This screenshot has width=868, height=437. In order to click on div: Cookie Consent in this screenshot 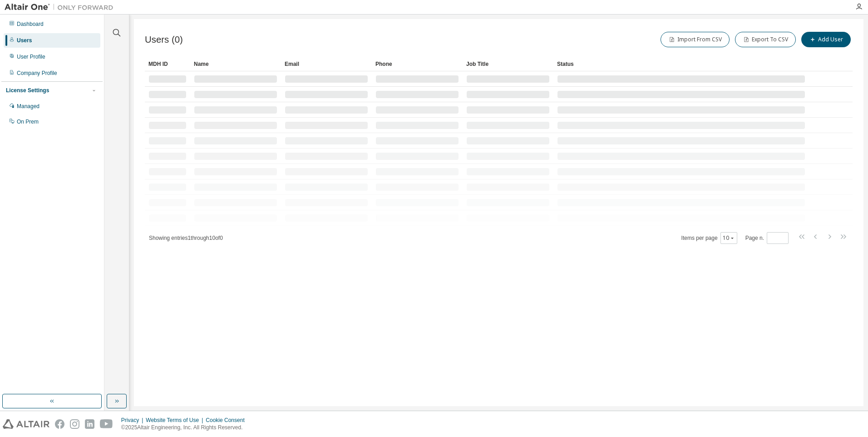, I will do `click(227, 420)`.